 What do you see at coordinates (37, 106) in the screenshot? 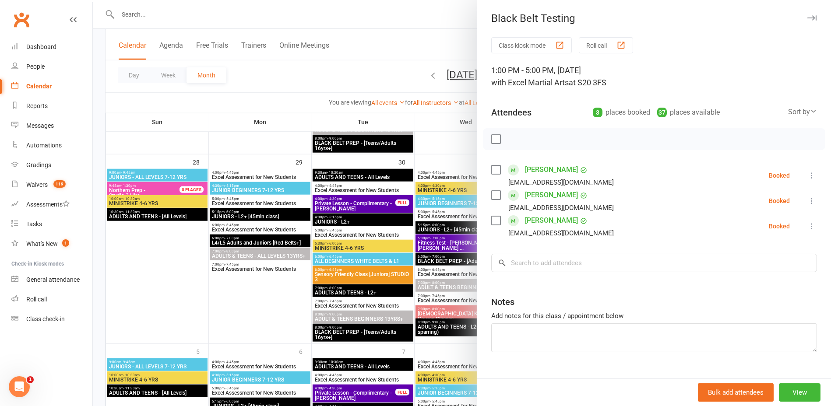
I see `div: Reports` at bounding box center [37, 106].